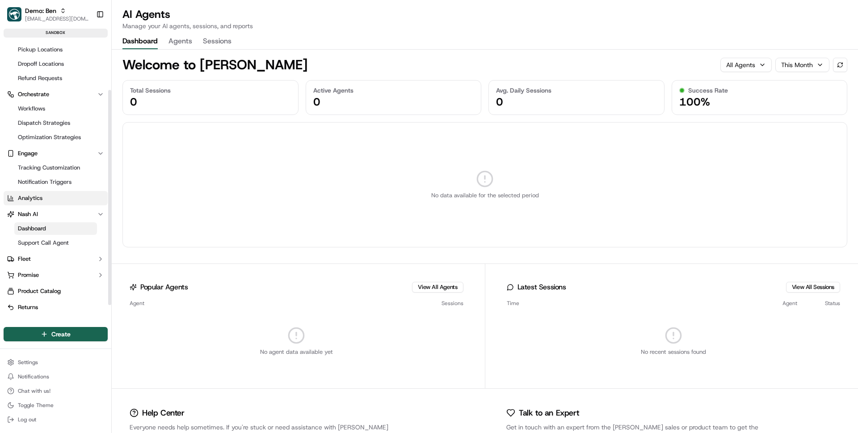  Describe the element at coordinates (150, 90) in the screenshot. I see `span: Total Sessions` at that location.